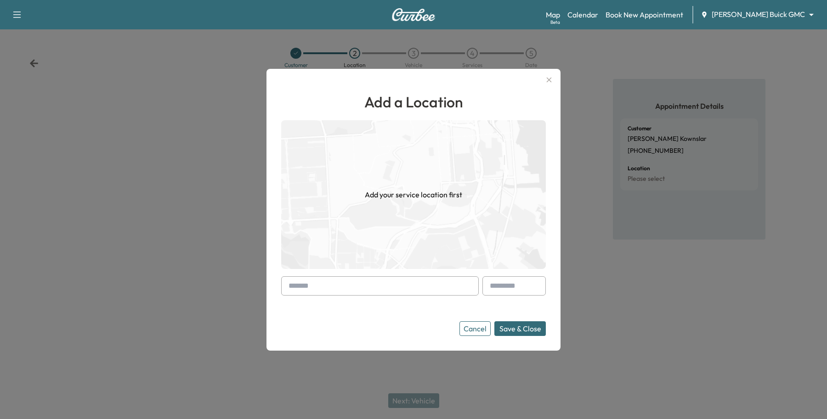  Describe the element at coordinates (582, 15) in the screenshot. I see `a: Calendar` at that location.